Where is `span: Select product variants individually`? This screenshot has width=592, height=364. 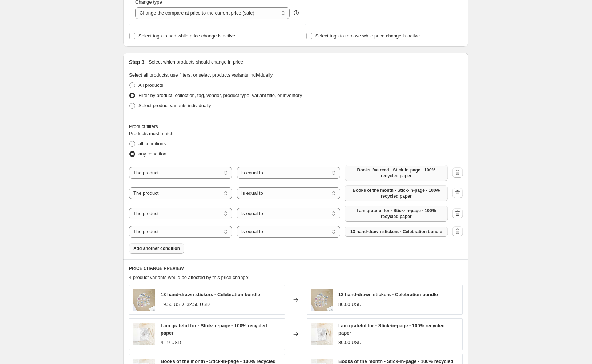 span: Select product variants individually is located at coordinates (174, 106).